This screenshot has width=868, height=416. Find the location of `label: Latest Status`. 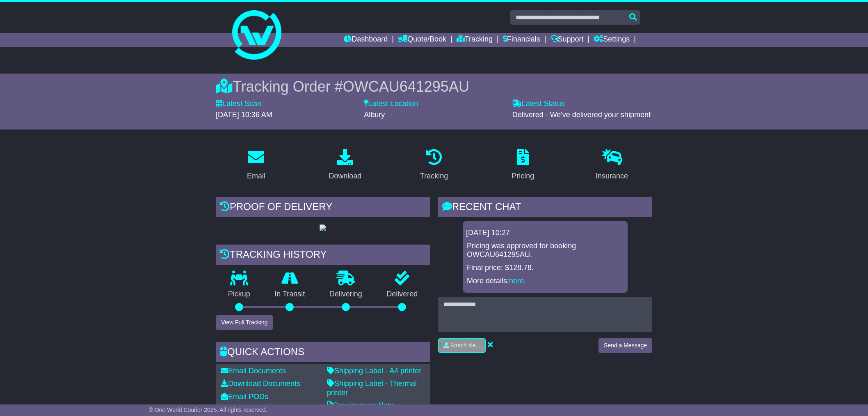

label: Latest Status is located at coordinates (539, 104).